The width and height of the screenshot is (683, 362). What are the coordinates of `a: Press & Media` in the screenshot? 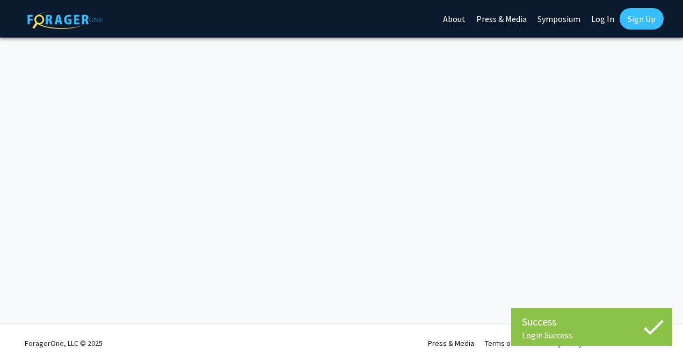 It's located at (451, 343).